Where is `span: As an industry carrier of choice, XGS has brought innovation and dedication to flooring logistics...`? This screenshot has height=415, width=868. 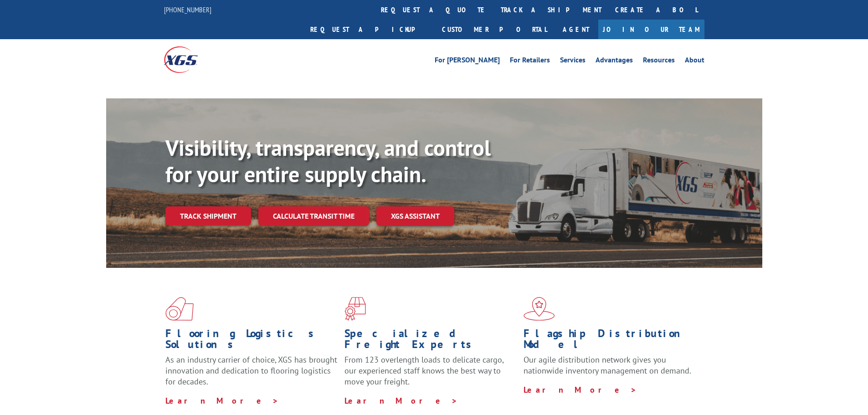
span: As an industry carrier of choice, XGS has brought innovation and dedication to flooring logistics... is located at coordinates (251, 370).